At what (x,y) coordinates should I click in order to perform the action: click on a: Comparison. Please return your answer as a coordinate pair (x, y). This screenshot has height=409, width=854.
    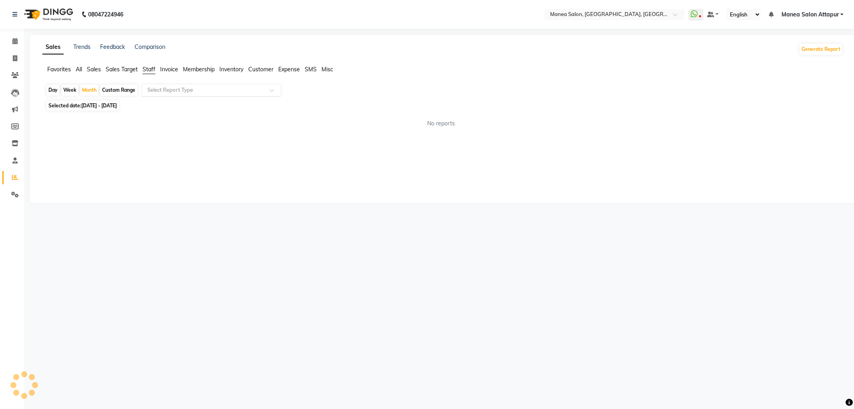
    Looking at the image, I should click on (150, 47).